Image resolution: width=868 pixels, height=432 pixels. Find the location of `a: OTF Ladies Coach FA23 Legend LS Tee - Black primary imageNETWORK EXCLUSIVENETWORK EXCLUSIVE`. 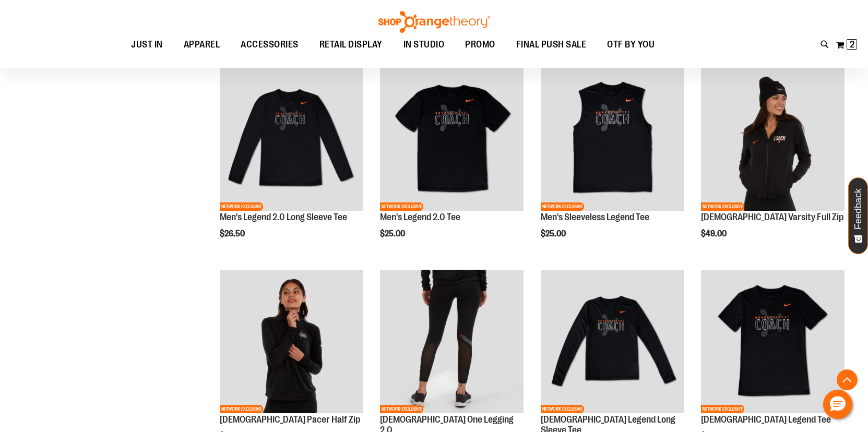

a: OTF Ladies Coach FA23 Legend LS Tee - Black primary imageNETWORK EXCLUSIVENETWORK EXCLUSIVE is located at coordinates (612, 342).